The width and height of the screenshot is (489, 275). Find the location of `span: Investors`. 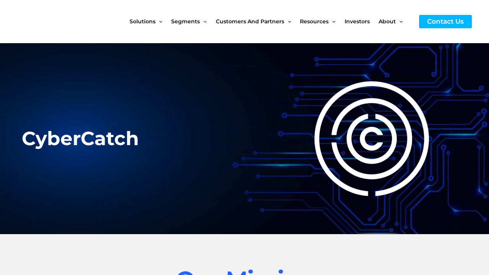

span: Investors is located at coordinates (357, 21).